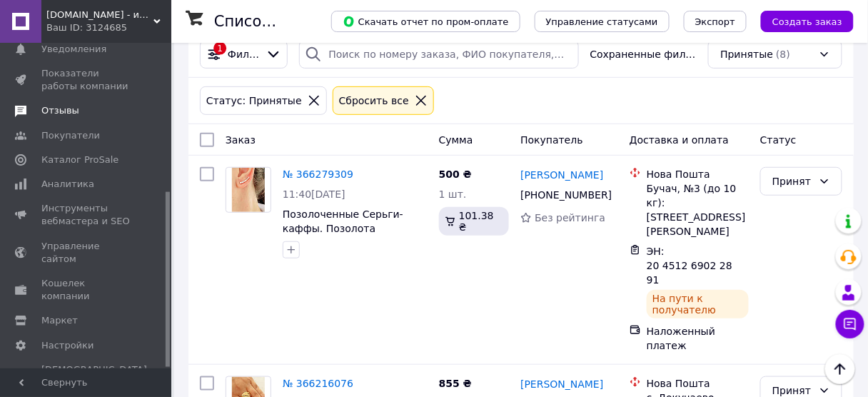 The height and width of the screenshot is (397, 868). What do you see at coordinates (426, 21) in the screenshot?
I see `button: Скачать отчет по пром-оплате` at bounding box center [426, 21].